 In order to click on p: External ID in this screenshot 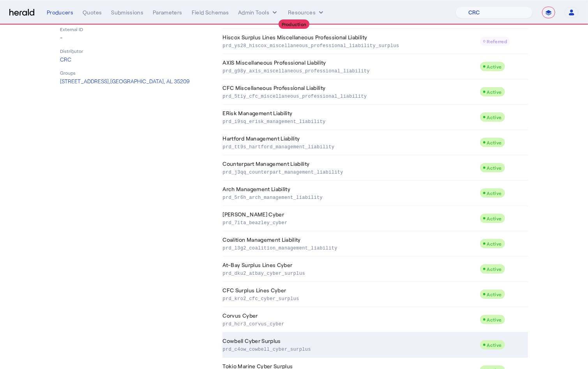, I will do `click(137, 29)`.